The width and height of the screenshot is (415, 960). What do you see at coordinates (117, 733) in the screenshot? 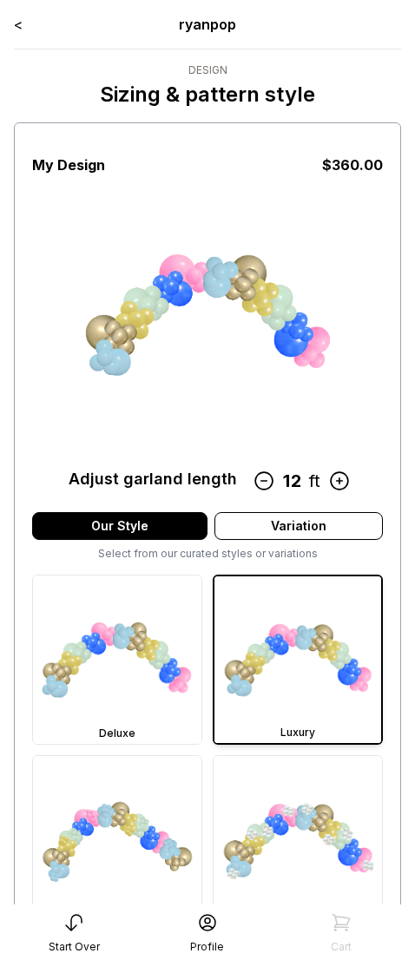
I see `div: Deluxe` at bounding box center [117, 733].